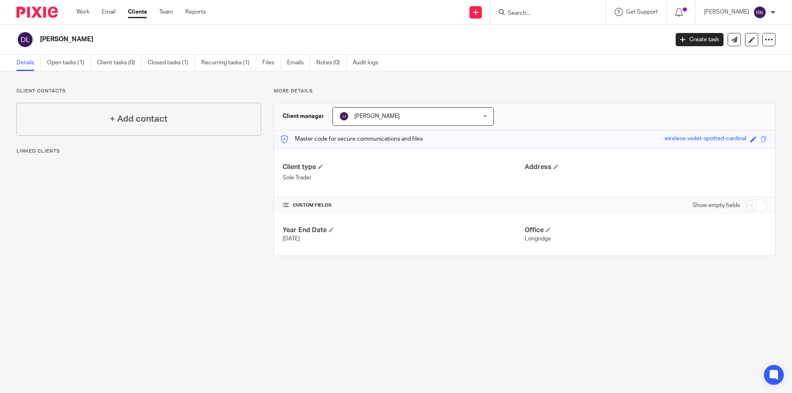  I want to click on h3: Client manager, so click(303, 116).